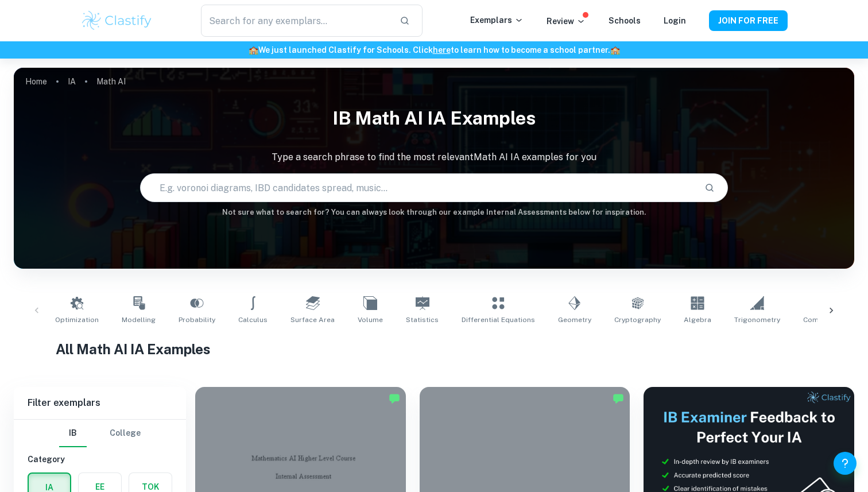 The image size is (868, 492). What do you see at coordinates (312, 320) in the screenshot?
I see `span: Surface Area` at bounding box center [312, 320].